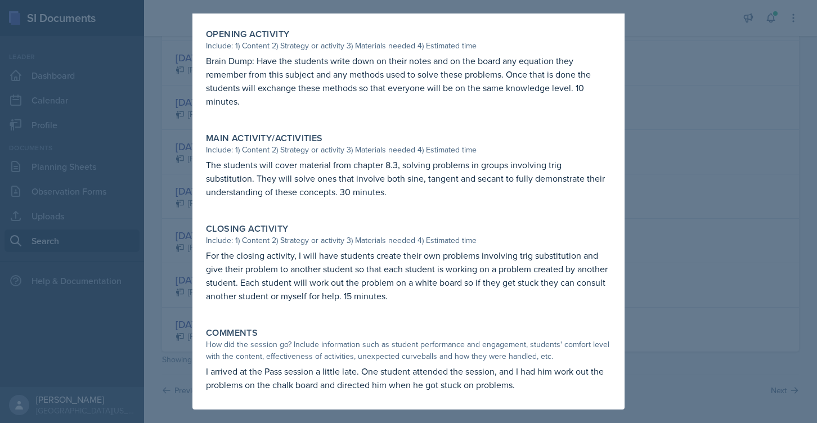 This screenshot has height=423, width=817. What do you see at coordinates (409, 178) in the screenshot?
I see `p: The students will cover material from chapter 8.3, solving problems in groups involving trig subs...` at bounding box center [409, 178].